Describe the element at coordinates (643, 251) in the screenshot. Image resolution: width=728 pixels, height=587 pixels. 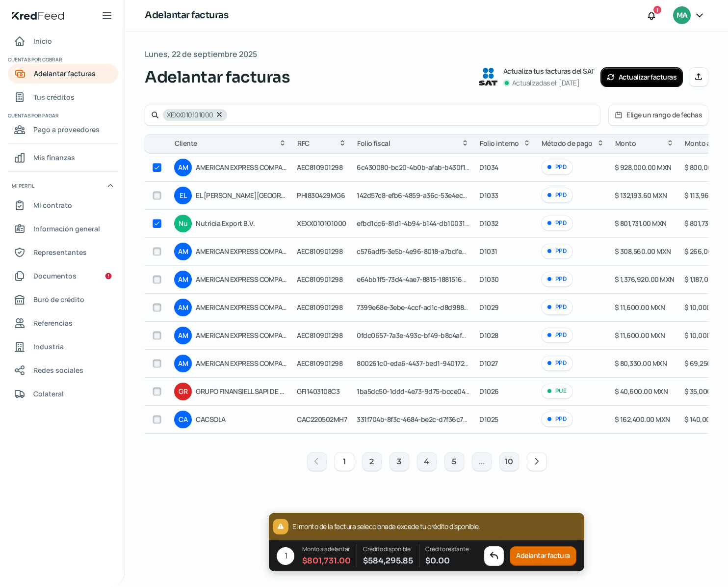
I see `span: $ 308,560.00 MXN` at that location.